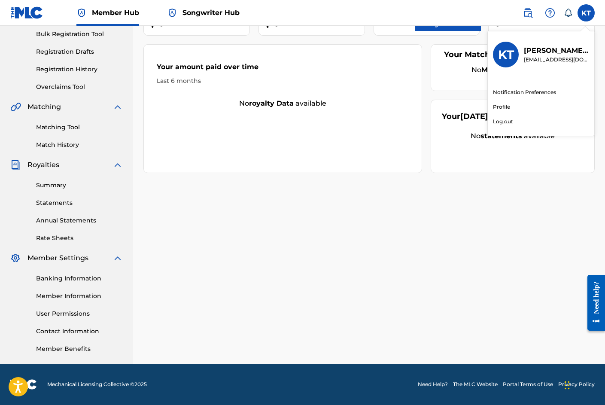 This screenshot has width=605, height=405. What do you see at coordinates (488, 116) in the screenshot?
I see `div: Your Statements` at bounding box center [488, 116].